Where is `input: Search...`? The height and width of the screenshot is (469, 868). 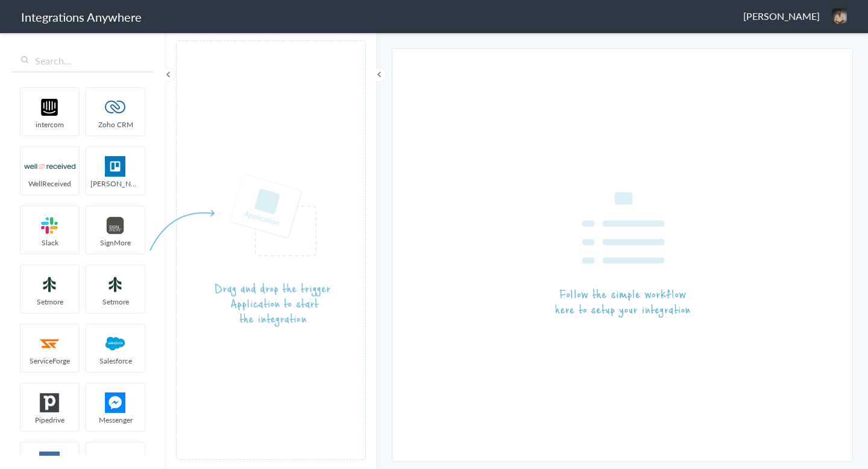 input: Search... is located at coordinates (82, 61).